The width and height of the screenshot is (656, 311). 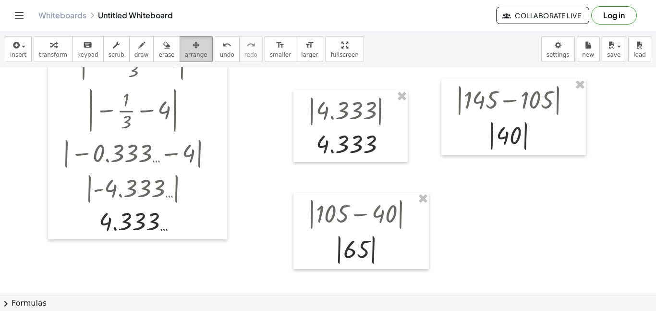 What do you see at coordinates (116, 49) in the screenshot?
I see `button: scrub` at bounding box center [116, 49].